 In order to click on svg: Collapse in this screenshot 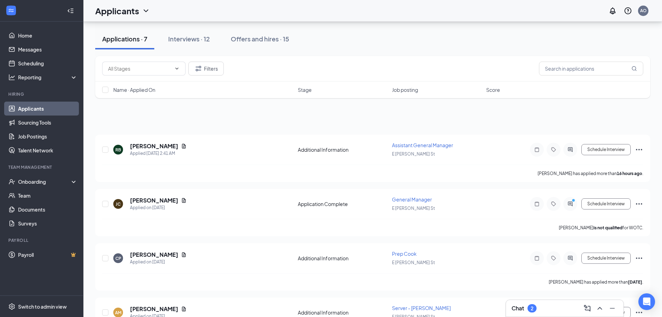, I will do `click(71, 11)`.